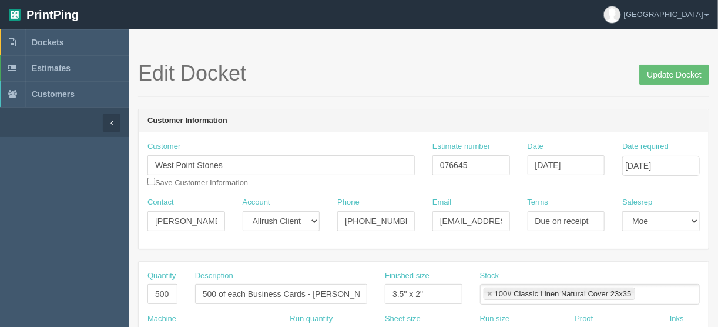 This screenshot has width=718, height=327. Describe the element at coordinates (311, 319) in the screenshot. I see `label: Run quantity` at that location.